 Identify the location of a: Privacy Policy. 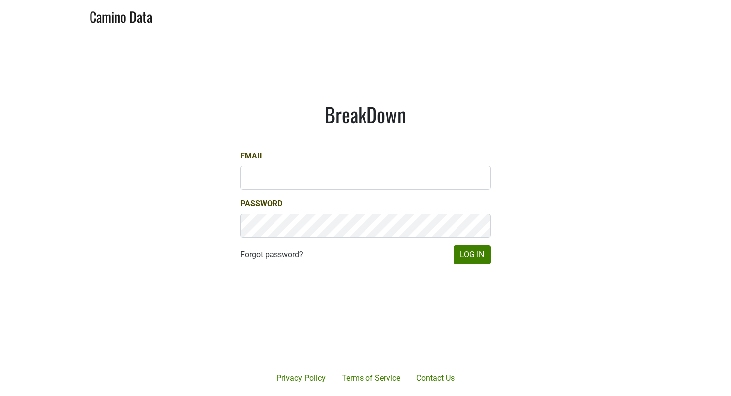
(301, 378).